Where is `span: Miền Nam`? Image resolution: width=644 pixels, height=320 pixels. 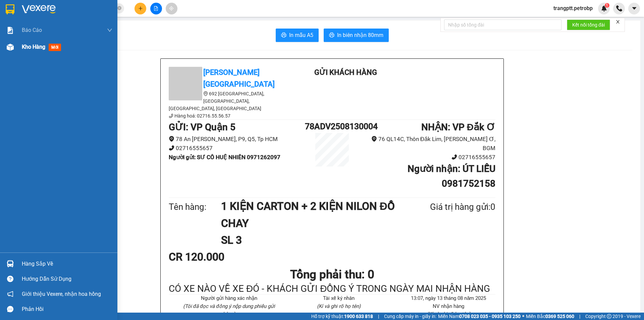 span: Miền Nam is located at coordinates (479, 316).